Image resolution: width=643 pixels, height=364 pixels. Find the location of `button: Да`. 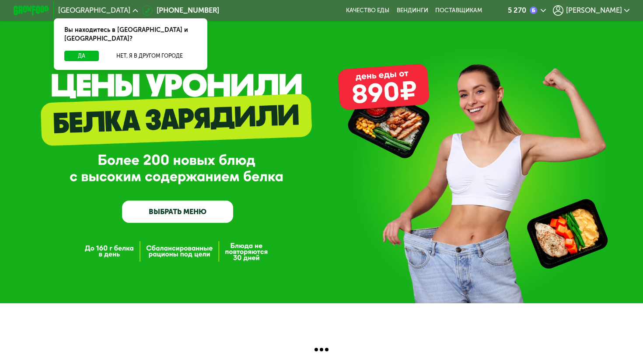

button: Да is located at coordinates (81, 56).